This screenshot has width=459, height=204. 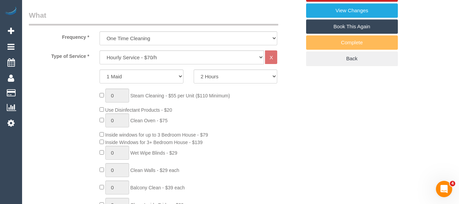 I want to click on span: Wet Wipe Blinds - $29, so click(x=154, y=153).